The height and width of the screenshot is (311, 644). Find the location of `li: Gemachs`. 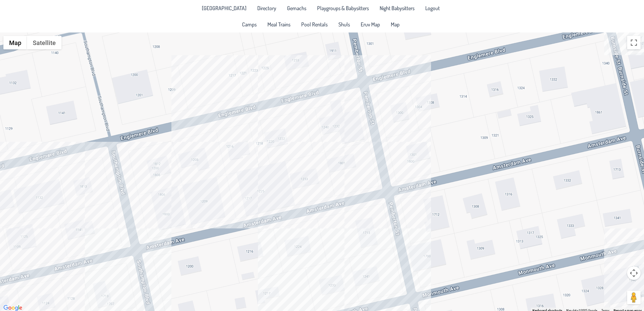

li: Gemachs is located at coordinates (296, 8).